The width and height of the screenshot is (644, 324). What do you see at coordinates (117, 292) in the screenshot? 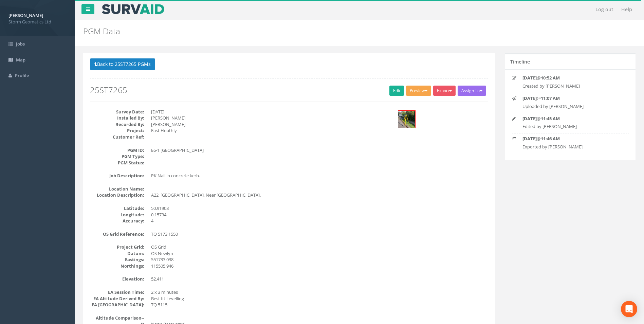
I see `dt: EA Session Time:` at bounding box center [117, 292].